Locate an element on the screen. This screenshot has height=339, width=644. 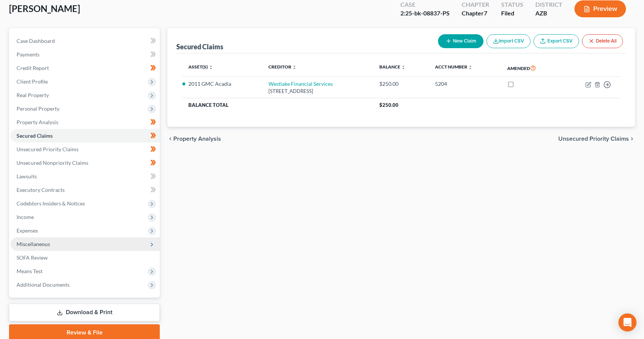
button: chevron_left Property Analysis is located at coordinates (194, 139).